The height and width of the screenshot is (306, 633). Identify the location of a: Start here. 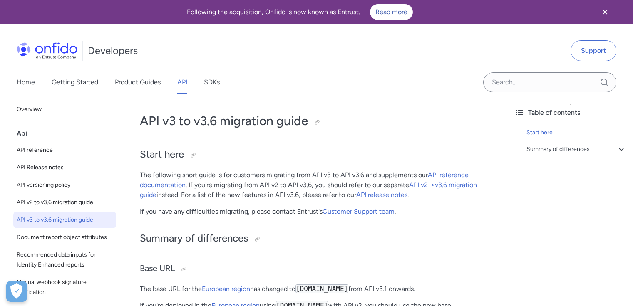
(577, 133).